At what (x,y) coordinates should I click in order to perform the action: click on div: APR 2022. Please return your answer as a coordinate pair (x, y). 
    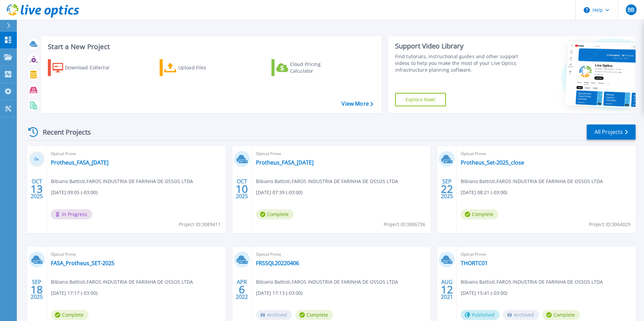
    Looking at the image, I should click on (242, 289).